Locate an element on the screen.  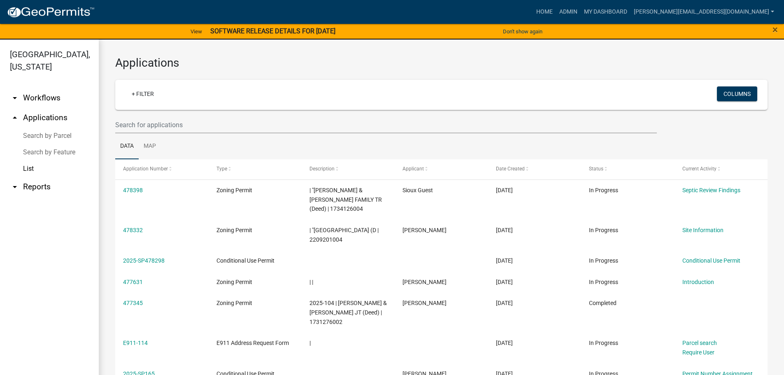
a: 477345 is located at coordinates (133, 303).